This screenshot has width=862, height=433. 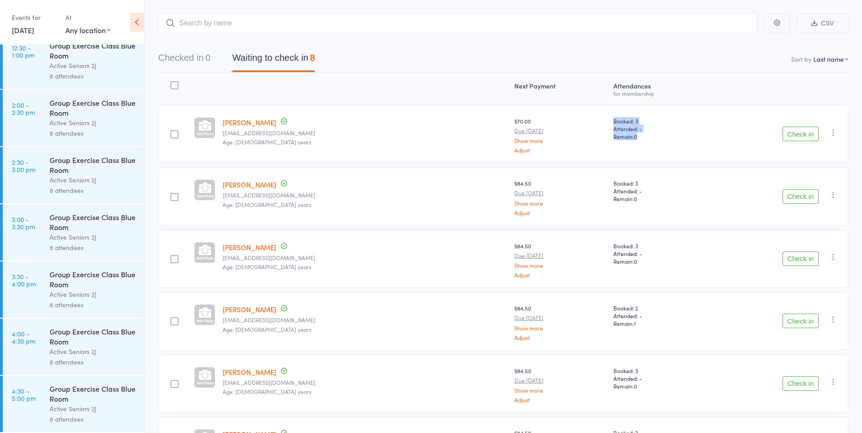 I want to click on div: 8, so click(x=312, y=58).